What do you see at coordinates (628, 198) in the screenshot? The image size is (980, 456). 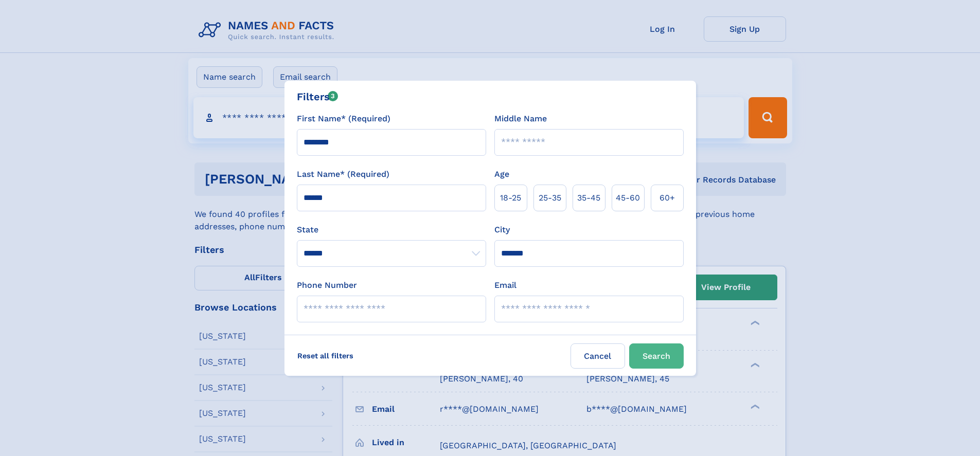 I see `span: 45‑60` at bounding box center [628, 198].